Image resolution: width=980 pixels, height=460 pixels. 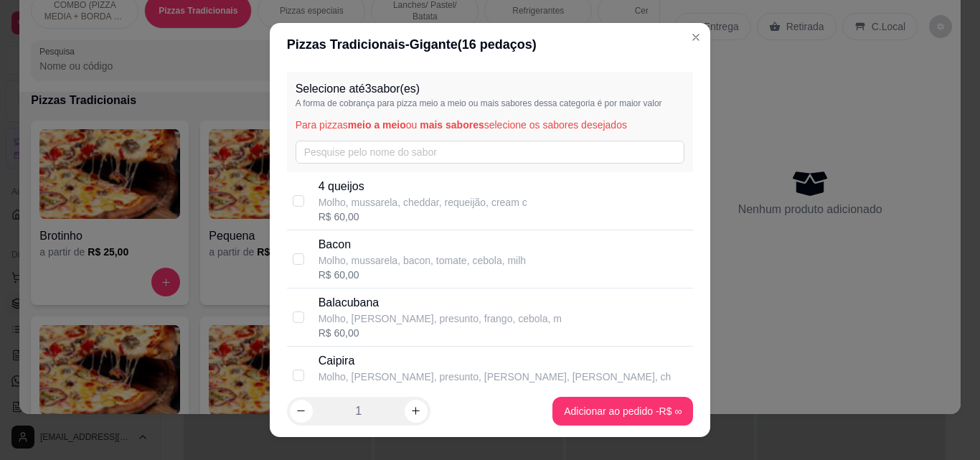 I want to click on span: meio a meio, so click(x=377, y=125).